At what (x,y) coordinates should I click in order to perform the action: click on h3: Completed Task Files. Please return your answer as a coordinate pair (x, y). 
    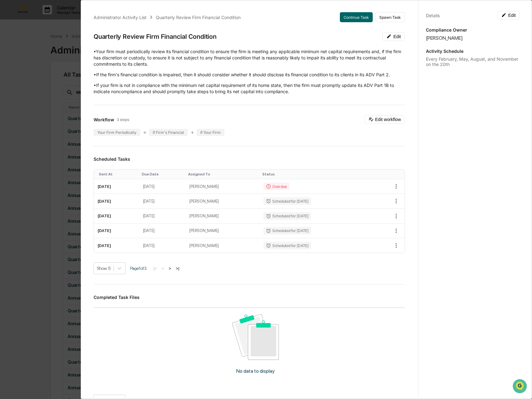
    Looking at the image, I should click on (249, 297).